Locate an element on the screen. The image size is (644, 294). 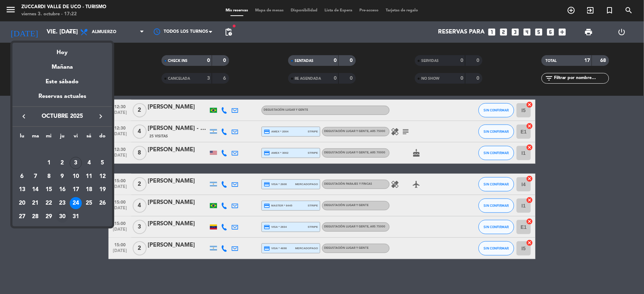
th: lunes is located at coordinates (22, 137).